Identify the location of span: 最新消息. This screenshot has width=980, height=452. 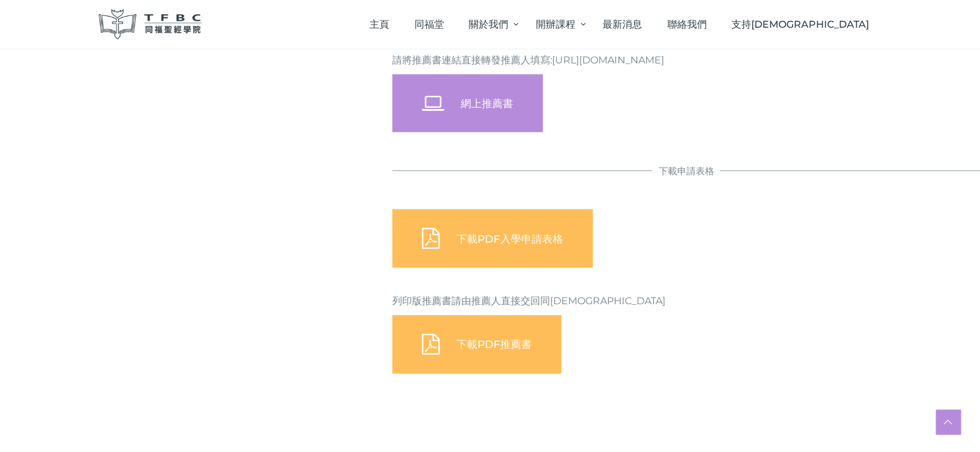
(622, 24).